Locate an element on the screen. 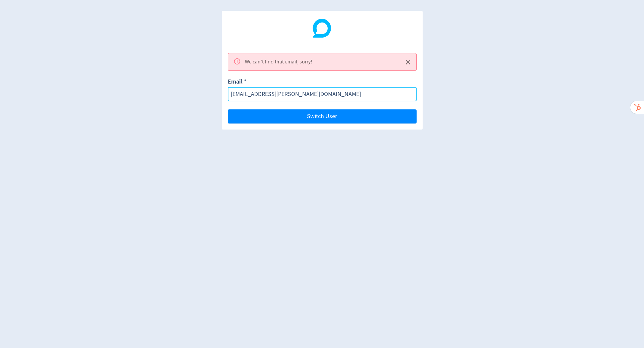  img: Digivizer Logo is located at coordinates (322, 28).